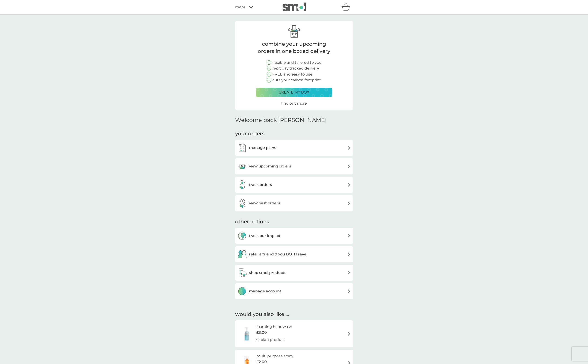 This screenshot has width=588, height=364. Describe the element at coordinates (260, 185) in the screenshot. I see `h3: track orders` at that location.